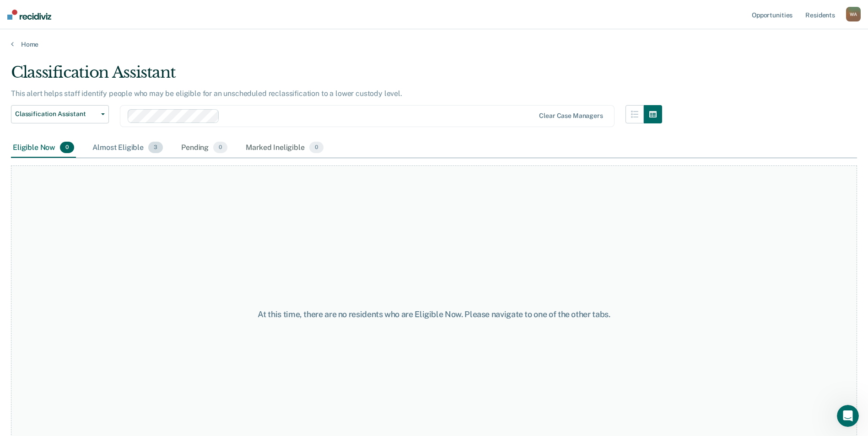  What do you see at coordinates (570, 116) in the screenshot?
I see `div: Clear case managers` at bounding box center [570, 116].